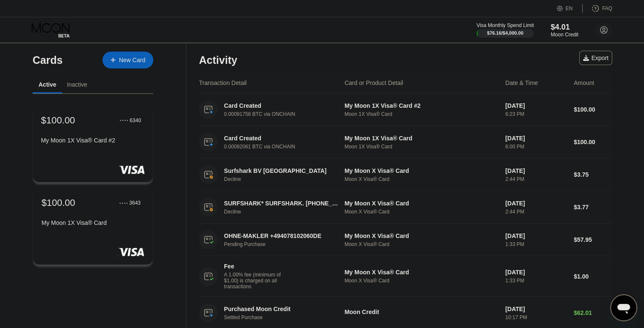 The height and width of the screenshot is (328, 644). I want to click on div: 3643, so click(135, 203).